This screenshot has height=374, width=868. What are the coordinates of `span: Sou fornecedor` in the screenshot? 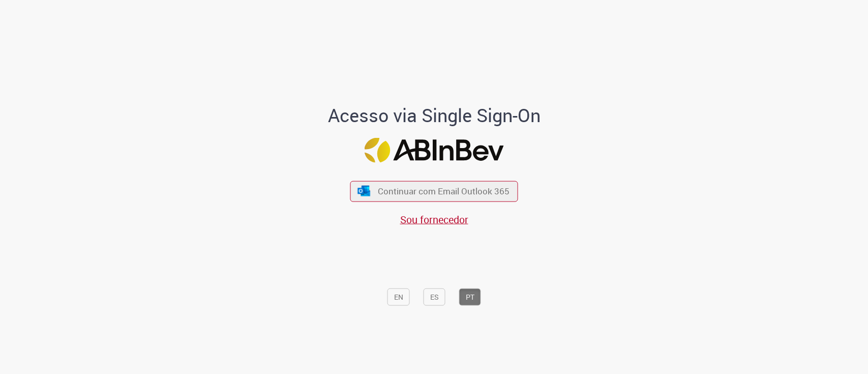 It's located at (434, 219).